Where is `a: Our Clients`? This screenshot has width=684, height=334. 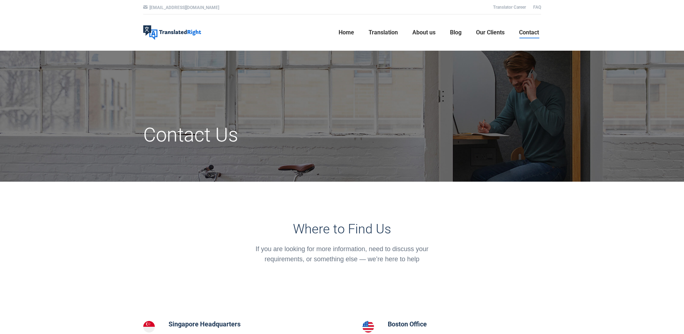 a: Our Clients is located at coordinates (490, 33).